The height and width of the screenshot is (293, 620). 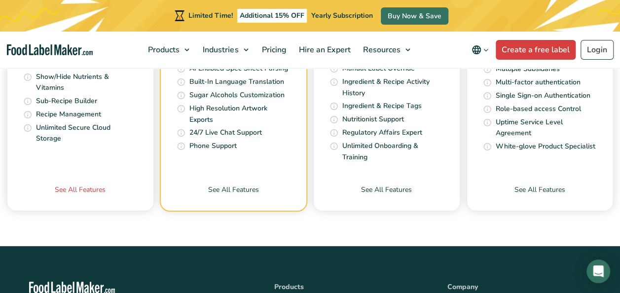 What do you see at coordinates (393, 87) in the screenshot?
I see `p: Ingredient & Recipe Activity History` at bounding box center [393, 87].